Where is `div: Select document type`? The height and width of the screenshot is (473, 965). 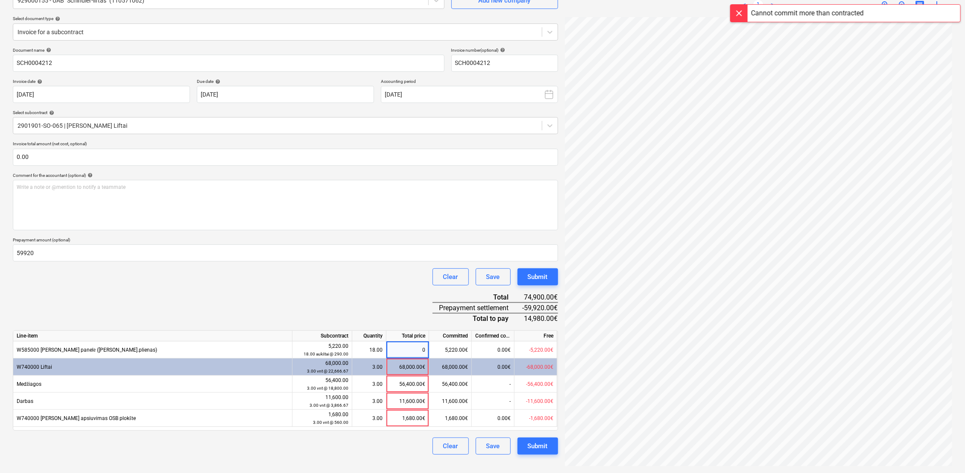 div: Select document type is located at coordinates (285, 18).